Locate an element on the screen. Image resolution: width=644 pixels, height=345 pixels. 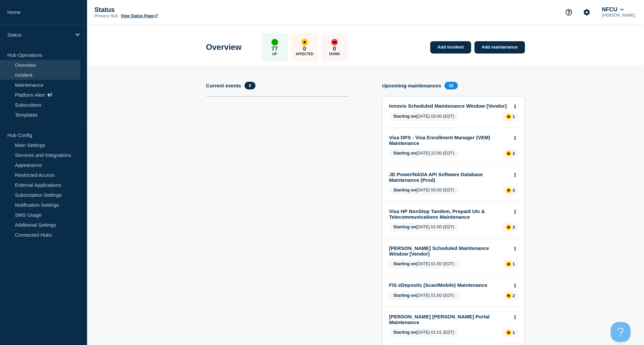
div: up is located at coordinates (275, 42).